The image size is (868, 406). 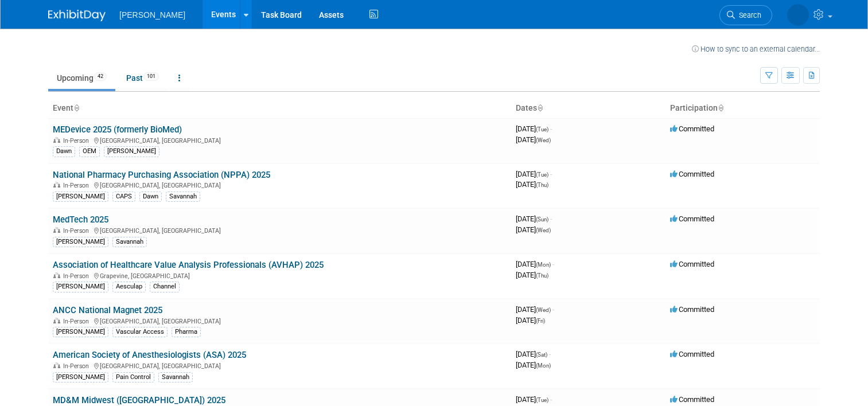 I want to click on a: American Society of Anesthesiologists (ASA) 2025, so click(x=150, y=355).